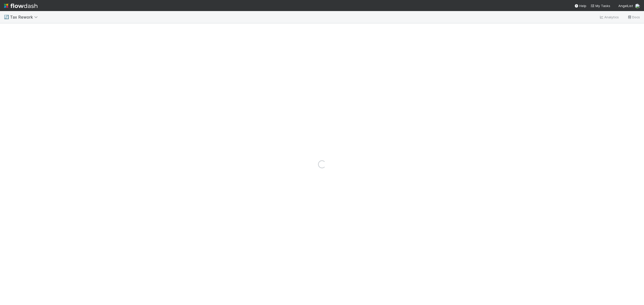  What do you see at coordinates (580, 6) in the screenshot?
I see `div: Help` at bounding box center [580, 6].